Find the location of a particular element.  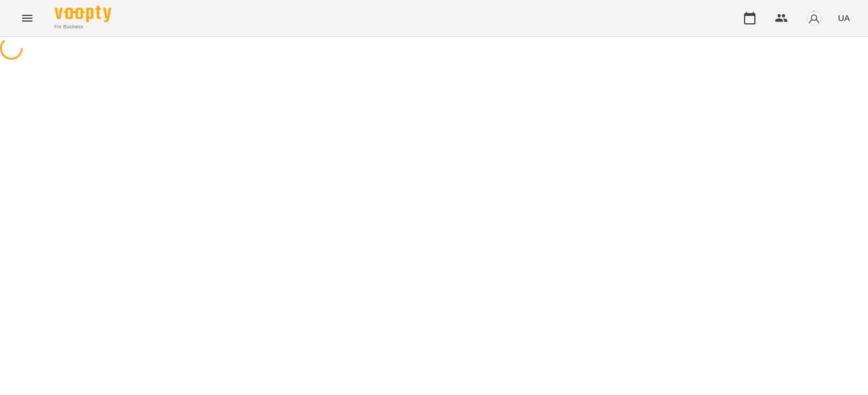

img: avatar_s.png is located at coordinates (814, 19).